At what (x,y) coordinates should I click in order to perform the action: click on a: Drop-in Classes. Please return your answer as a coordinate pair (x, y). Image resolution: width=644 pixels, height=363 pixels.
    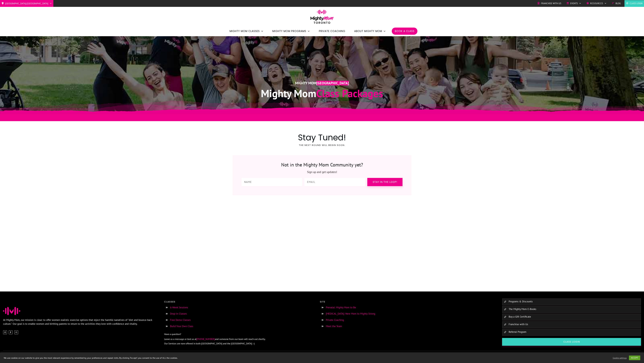
    Looking at the image, I should click on (179, 313).